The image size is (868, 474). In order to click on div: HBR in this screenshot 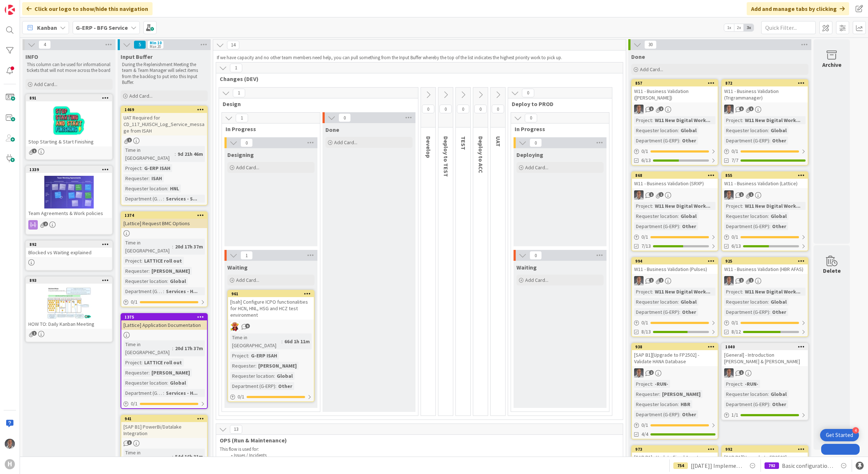, I will do `click(685, 405)`.